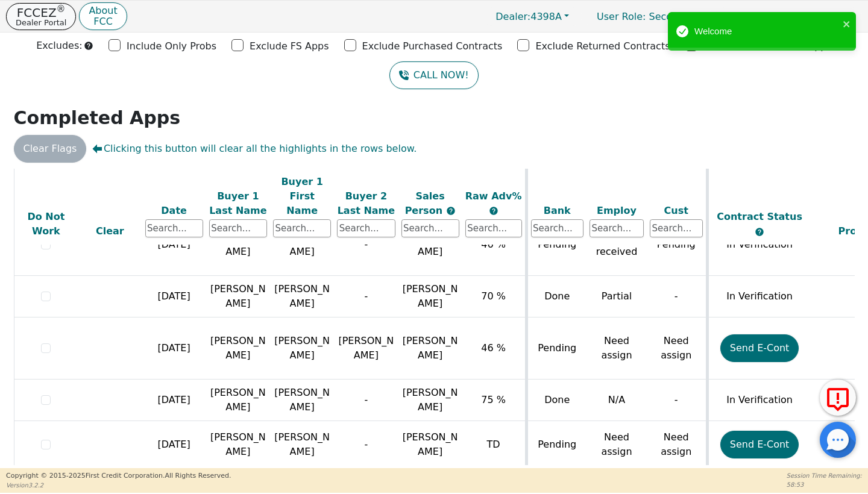  What do you see at coordinates (432, 46) in the screenshot?
I see `p: Exclude Purchased Contracts` at bounding box center [432, 46].